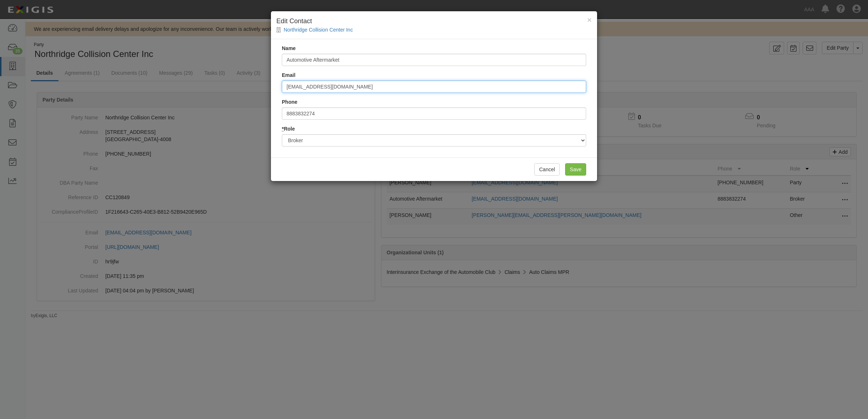 The image size is (868, 419). What do you see at coordinates (289, 75) in the screenshot?
I see `label: Email` at bounding box center [289, 75].